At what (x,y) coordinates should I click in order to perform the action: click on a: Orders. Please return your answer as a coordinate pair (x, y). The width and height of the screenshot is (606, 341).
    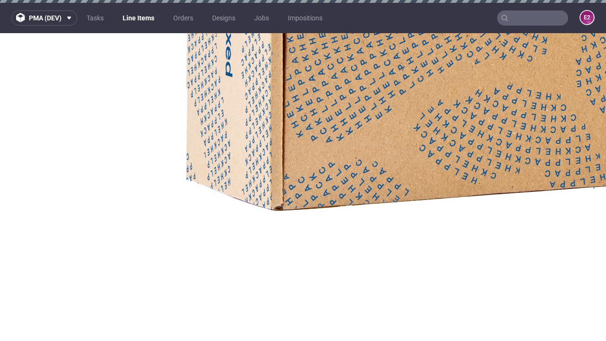
    Looking at the image, I should click on (183, 18).